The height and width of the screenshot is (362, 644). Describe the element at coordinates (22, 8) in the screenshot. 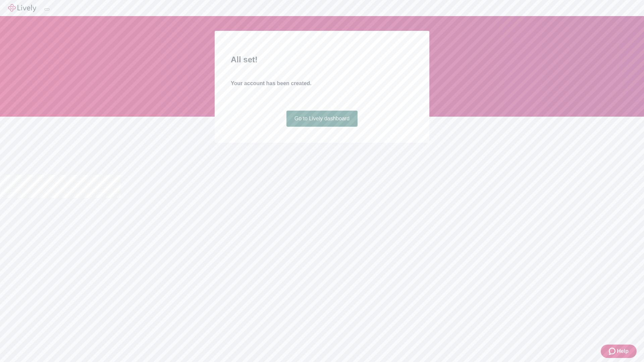

I see `img: Lively` at that location.